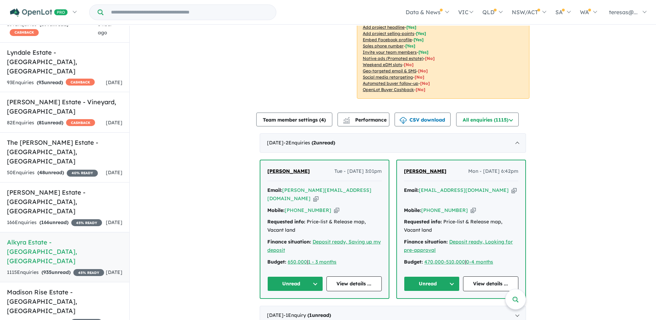 The image size is (656, 320). Describe the element at coordinates (391, 83) in the screenshot. I see `u: Automated buyer follow-up` at that location.